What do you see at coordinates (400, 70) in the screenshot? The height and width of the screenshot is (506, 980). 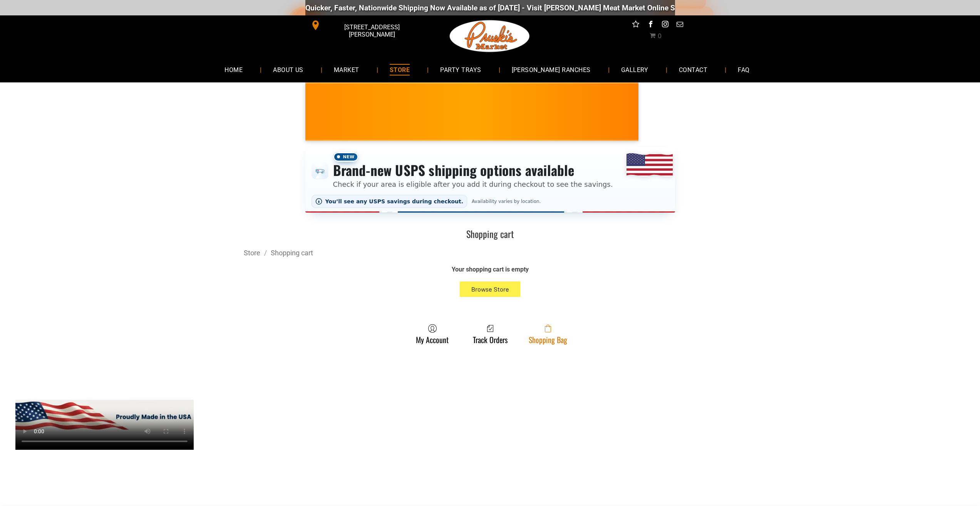 I see `a: STORE` at bounding box center [400, 70].